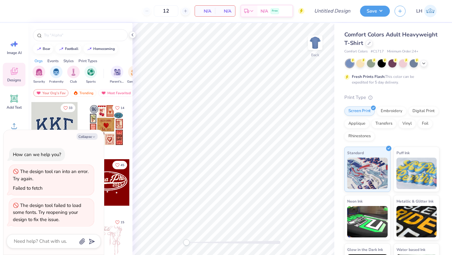 The width and height of the screenshot is (452, 255). Describe the element at coordinates (91, 72) in the screenshot. I see `img: Sports Image` at that location.